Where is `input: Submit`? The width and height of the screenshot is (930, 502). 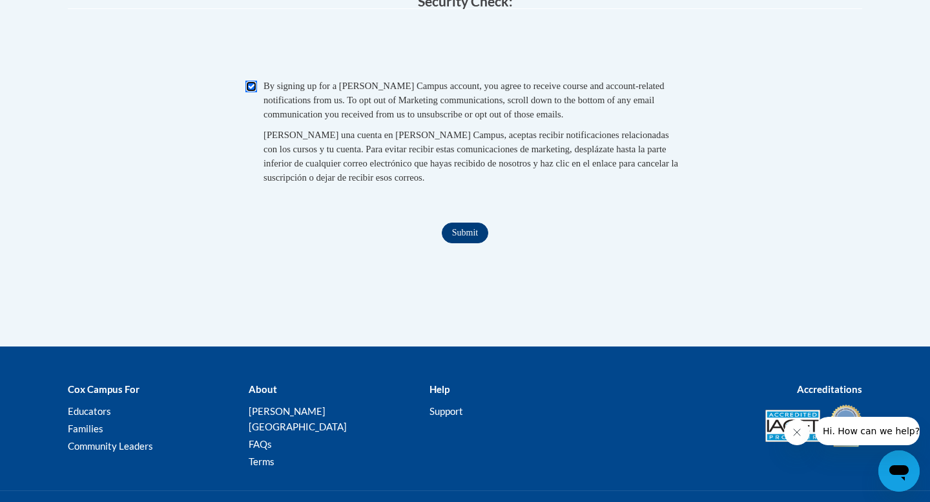 input: Submit is located at coordinates (465, 233).